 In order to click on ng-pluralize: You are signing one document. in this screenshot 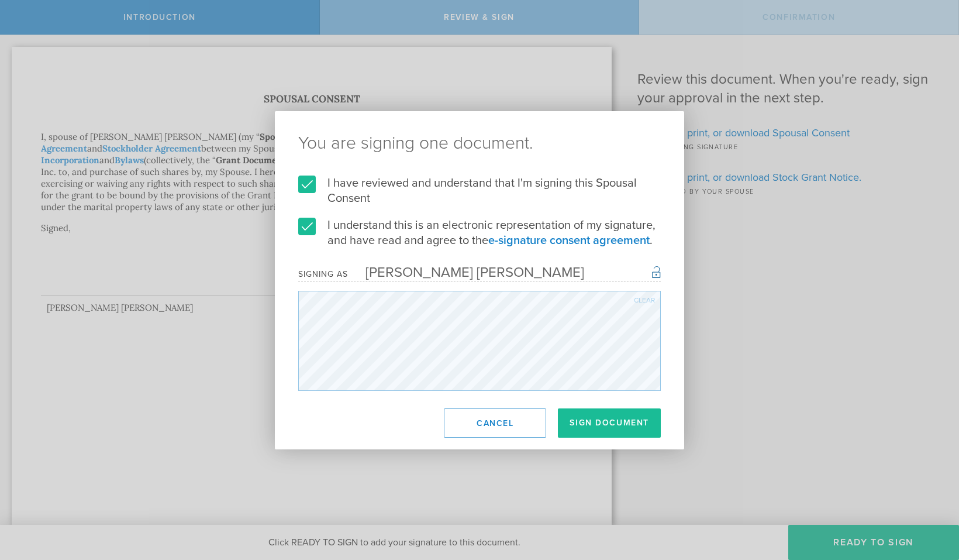, I will do `click(480, 143)`.